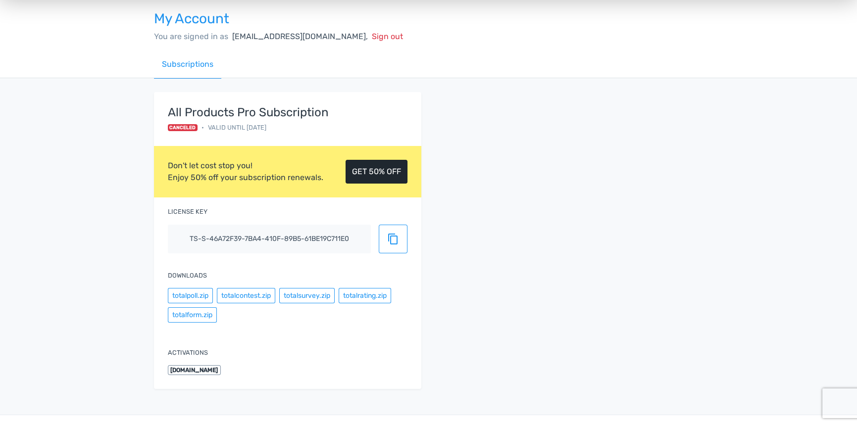 This screenshot has width=857, height=425. I want to click on a: GET 50% OFF, so click(376, 172).